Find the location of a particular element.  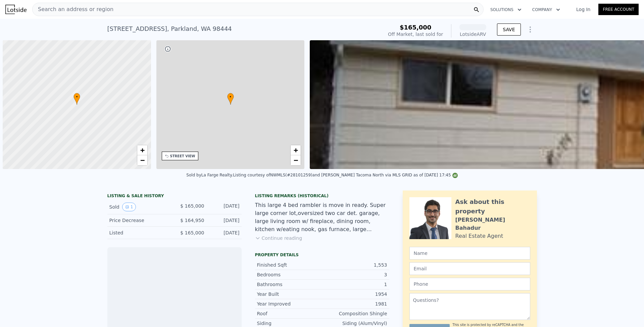

div: 1954 is located at coordinates (355, 294).